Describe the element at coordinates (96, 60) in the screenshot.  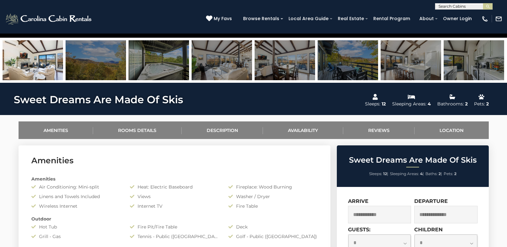
I see `img: 167390720` at that location.